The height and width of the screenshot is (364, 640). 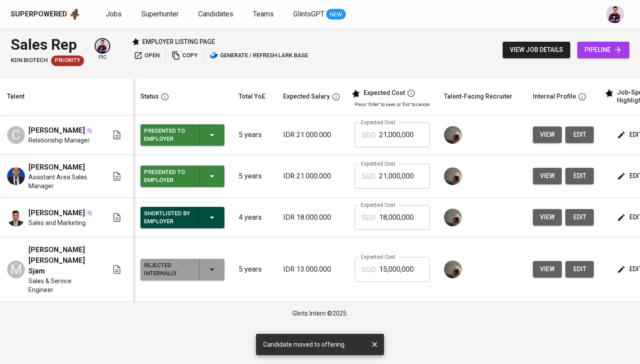 I want to click on button: view job details, so click(x=536, y=50).